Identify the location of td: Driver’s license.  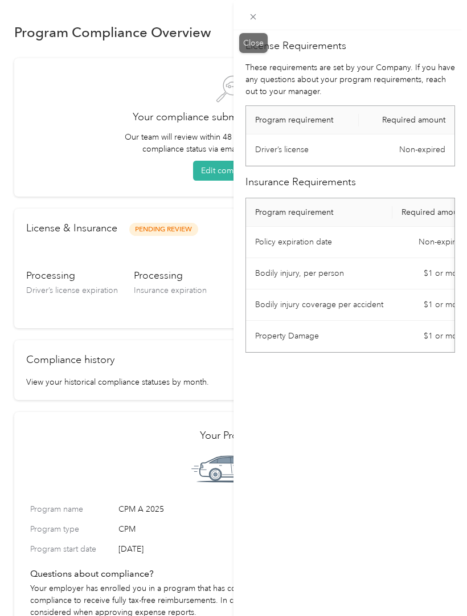
(302, 150).